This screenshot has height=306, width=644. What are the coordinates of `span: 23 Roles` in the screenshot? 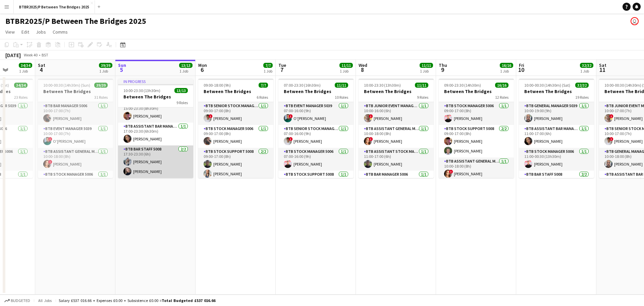 It's located at (21, 97).